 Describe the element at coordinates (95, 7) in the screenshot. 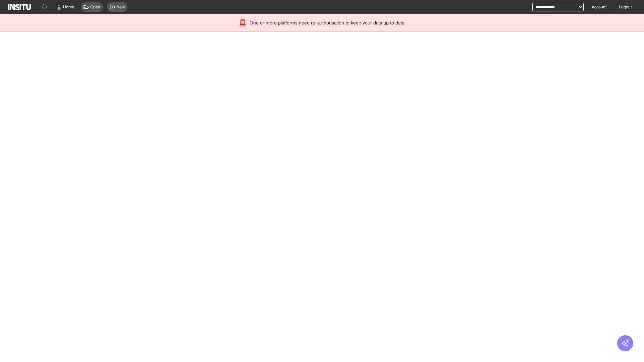

I see `span: Open` at that location.